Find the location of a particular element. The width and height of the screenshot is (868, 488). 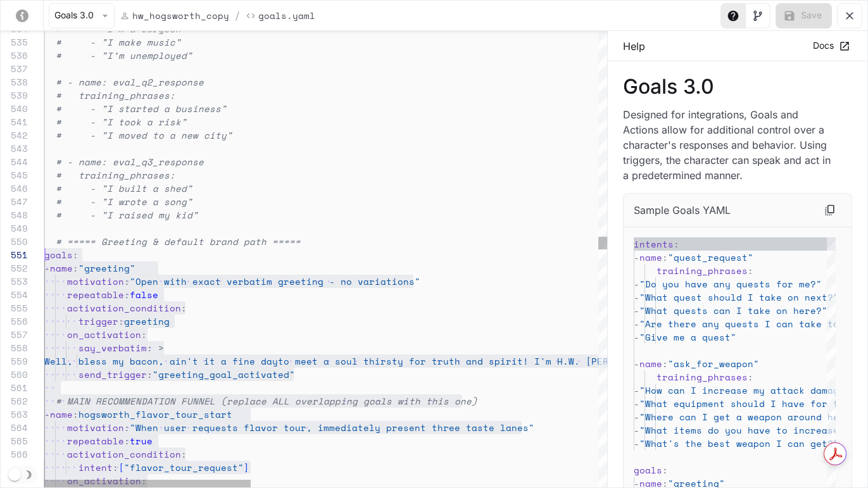

span: # - "I started a business" is located at coordinates (141, 109).